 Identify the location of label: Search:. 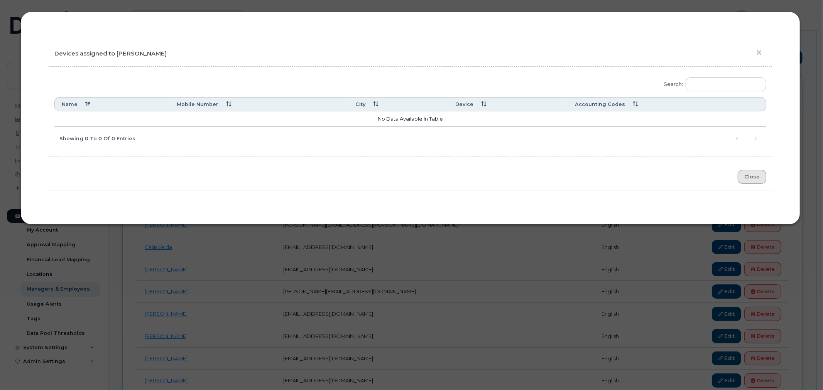
(712, 83).